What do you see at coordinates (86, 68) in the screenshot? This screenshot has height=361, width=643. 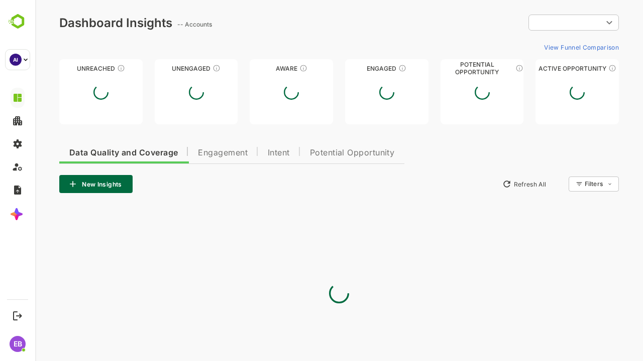 I see `div: These accounts have not been engaged with for a defined time period` at bounding box center [86, 68].